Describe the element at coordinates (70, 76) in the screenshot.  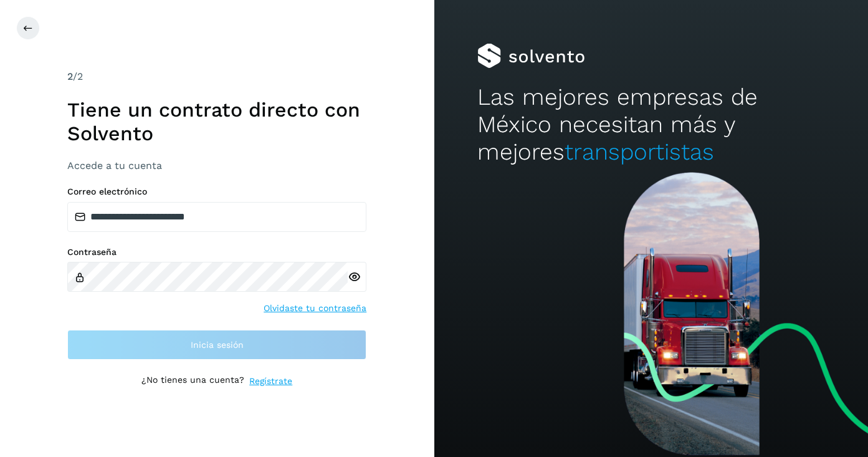
I see `span: 2` at that location.